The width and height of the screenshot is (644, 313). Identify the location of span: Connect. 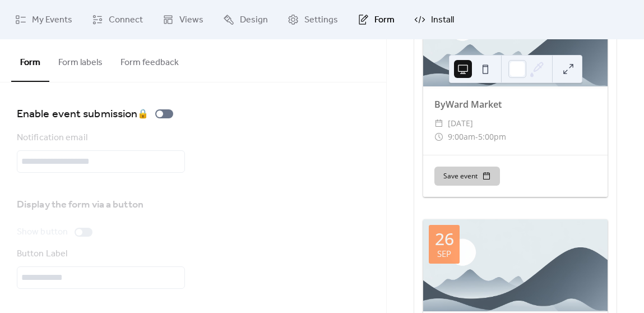
(126, 20).